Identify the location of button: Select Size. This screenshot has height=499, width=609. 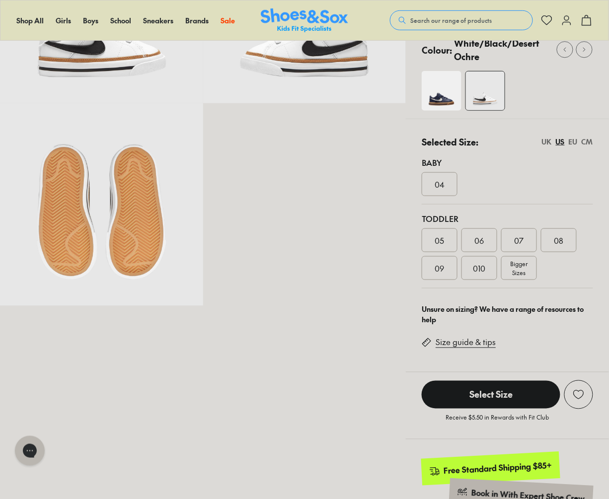
(491, 395).